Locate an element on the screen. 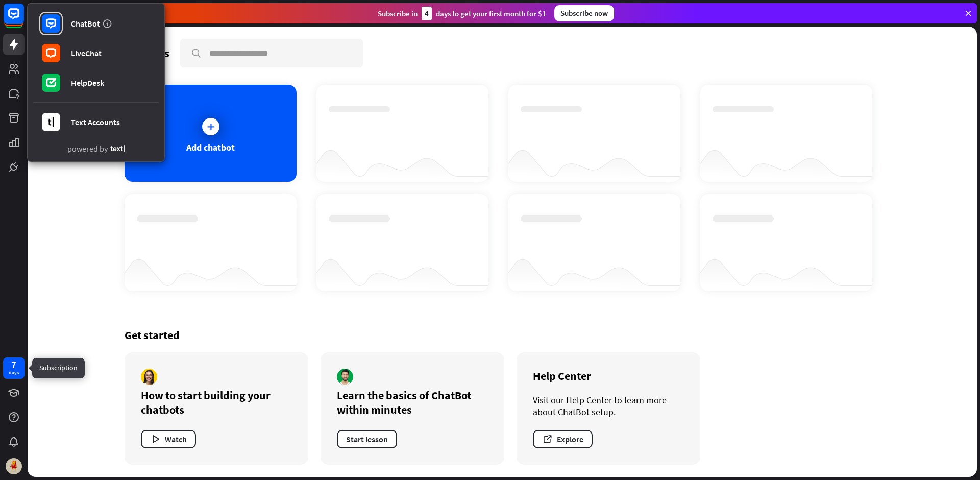  div: Learn the basics of ChatBot within minutes is located at coordinates (413, 402).